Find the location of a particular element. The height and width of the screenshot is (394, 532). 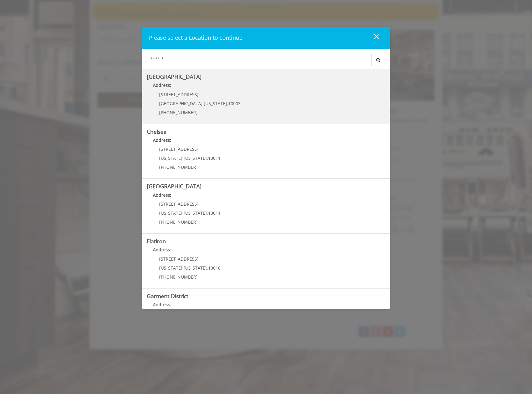

b: Garment District is located at coordinates (168, 296).